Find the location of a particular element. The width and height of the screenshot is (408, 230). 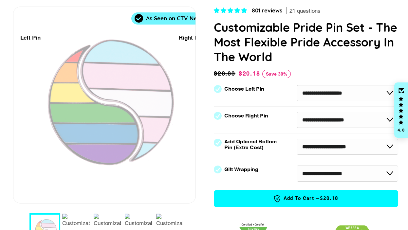

label: Add Optional Bottom Pin (Extra Cost) is located at coordinates (252, 145).